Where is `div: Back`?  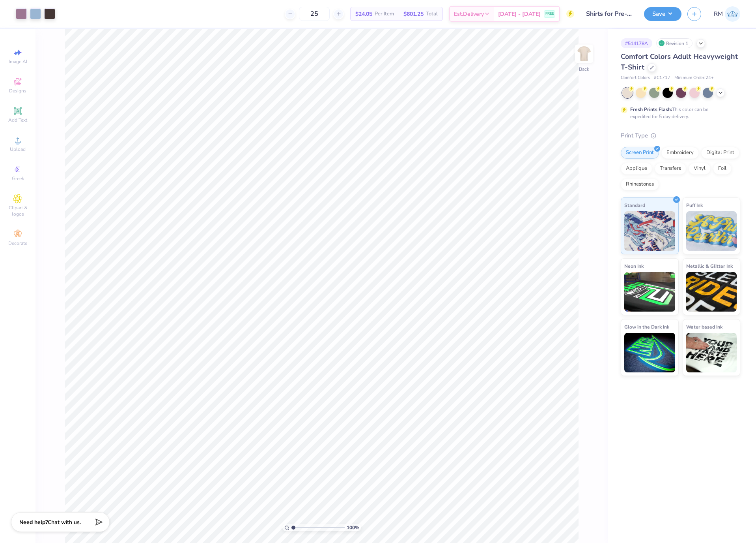
div: Back is located at coordinates (585, 69).